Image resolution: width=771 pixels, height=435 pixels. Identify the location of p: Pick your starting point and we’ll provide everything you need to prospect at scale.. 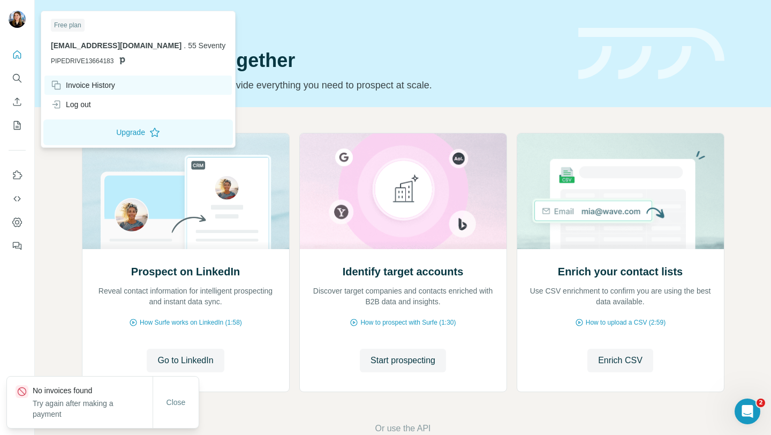
(323, 85).